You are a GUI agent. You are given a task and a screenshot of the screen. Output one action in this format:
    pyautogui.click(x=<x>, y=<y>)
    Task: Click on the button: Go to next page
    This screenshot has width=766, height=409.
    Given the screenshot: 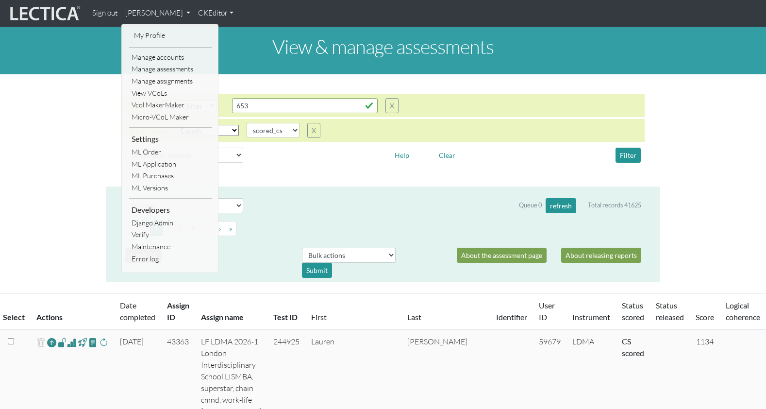 What is the action you would take?
    pyautogui.click(x=220, y=228)
    